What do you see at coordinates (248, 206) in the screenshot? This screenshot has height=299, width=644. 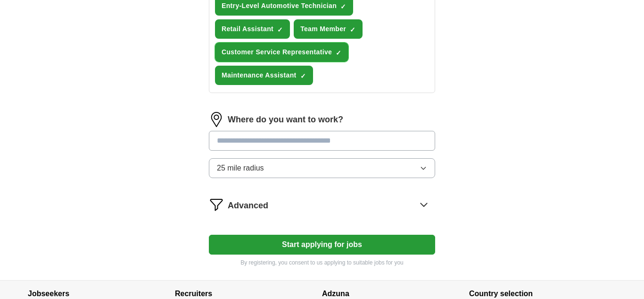 I see `span: Advanced` at bounding box center [248, 206].